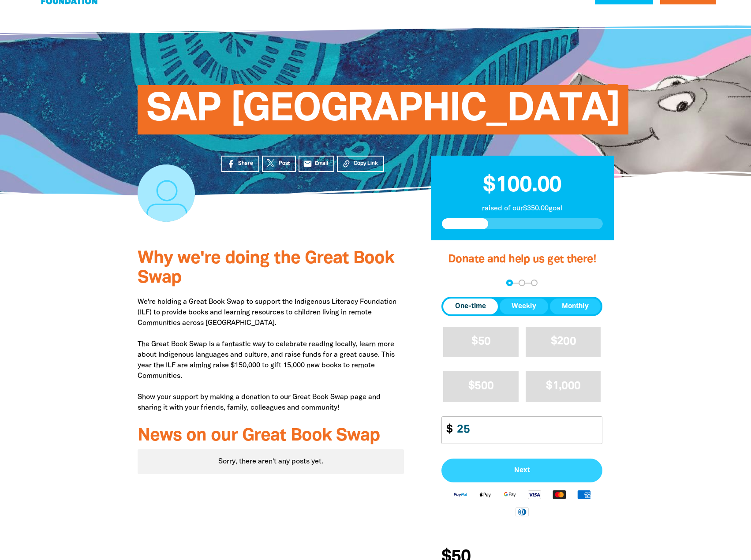  I want to click on img: American Express logo, so click(584, 494).